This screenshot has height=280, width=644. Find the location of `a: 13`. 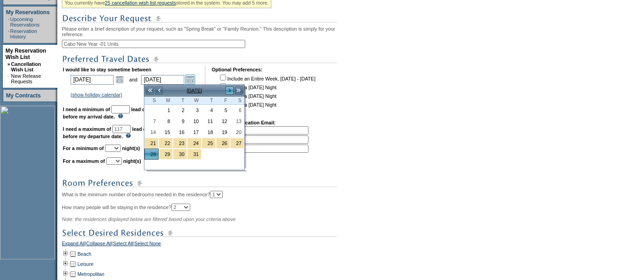

a: 13 is located at coordinates (237, 121).